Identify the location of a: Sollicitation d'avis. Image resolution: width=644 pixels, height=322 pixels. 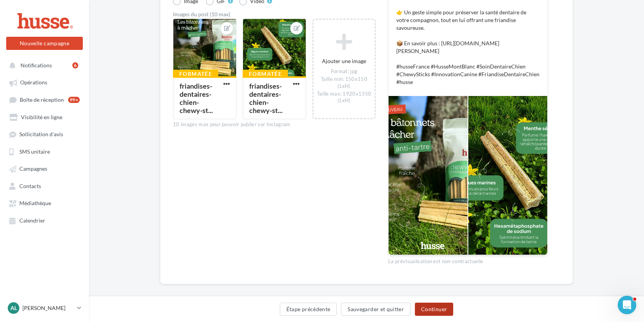
(44, 134).